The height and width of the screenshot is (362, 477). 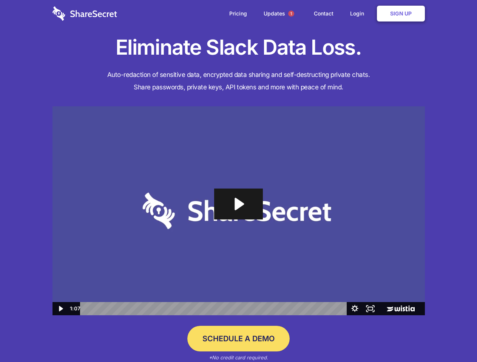 I want to click on h1: Eliminate Slack Data Loss., so click(x=239, y=48).